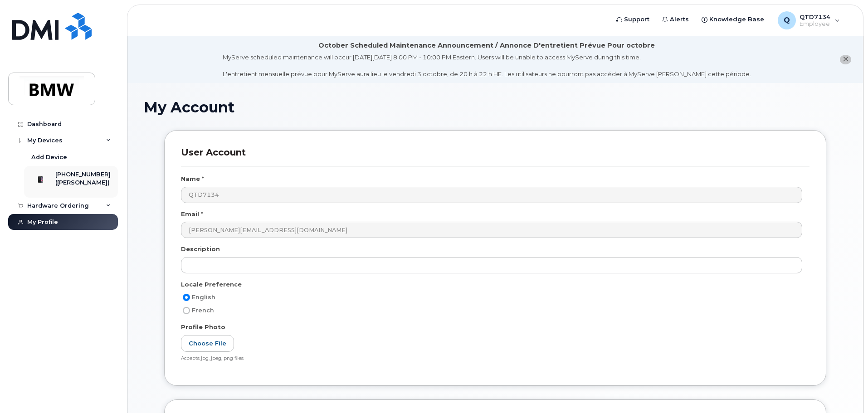  I want to click on label: Choose File, so click(207, 344).